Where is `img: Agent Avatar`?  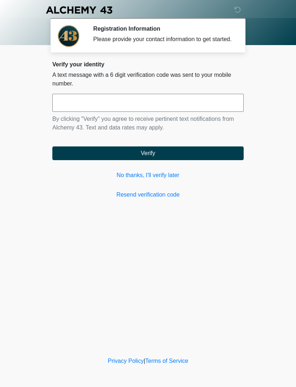 img: Agent Avatar is located at coordinates (69, 36).